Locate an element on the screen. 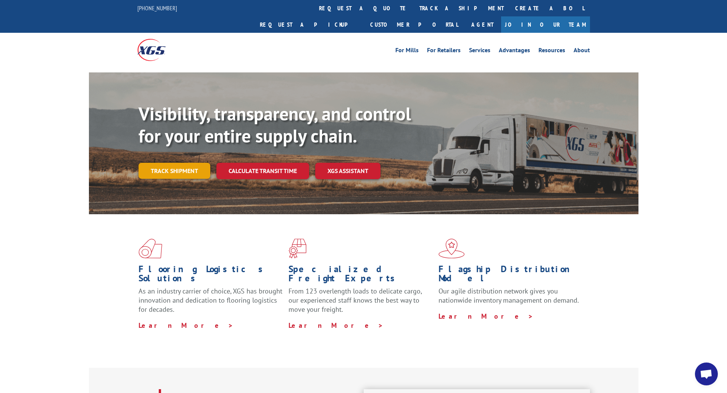 This screenshot has width=727, height=393. a: Resources is located at coordinates (552, 52).